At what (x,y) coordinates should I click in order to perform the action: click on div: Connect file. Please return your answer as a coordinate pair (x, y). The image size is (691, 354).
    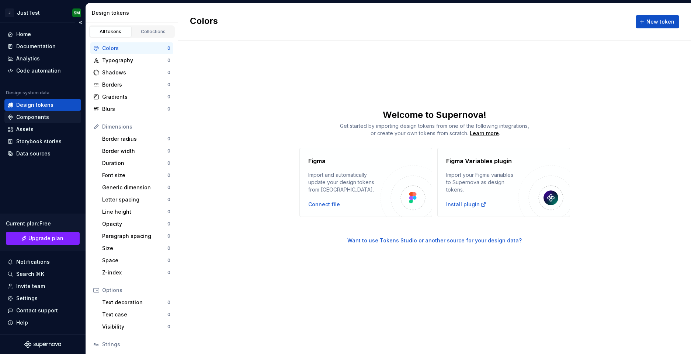
    Looking at the image, I should click on (324, 205).